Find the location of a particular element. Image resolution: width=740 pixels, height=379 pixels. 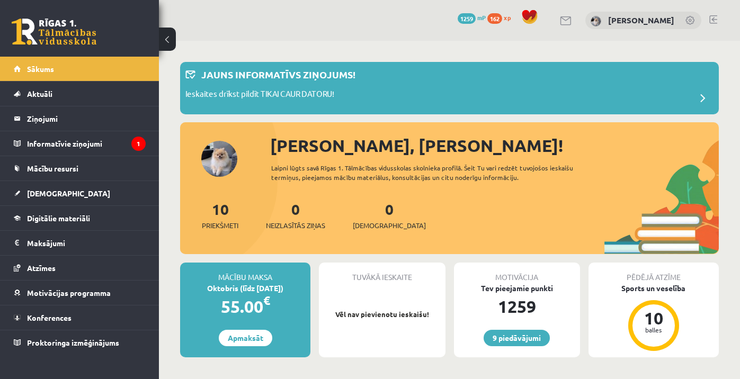

p: Ieskaites drīkst pildīt TIKAI CAUR DATORU! is located at coordinates (259, 95).